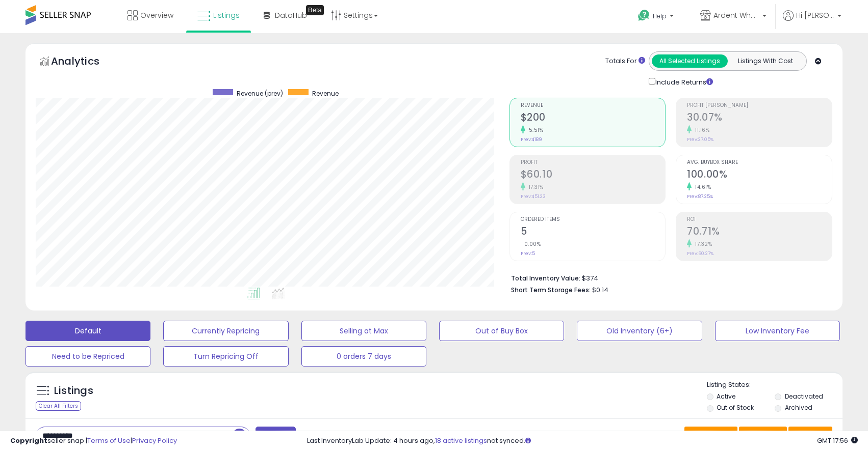 The width and height of the screenshot is (868, 451). Describe the element at coordinates (593, 232) in the screenshot. I see `h2: 5` at that location.